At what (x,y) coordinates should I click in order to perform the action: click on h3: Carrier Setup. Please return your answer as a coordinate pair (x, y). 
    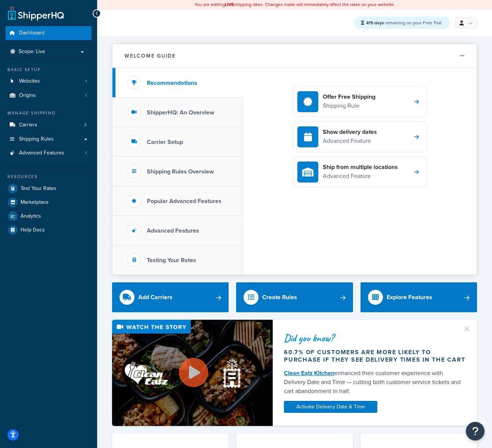
    Looking at the image, I should click on (165, 142).